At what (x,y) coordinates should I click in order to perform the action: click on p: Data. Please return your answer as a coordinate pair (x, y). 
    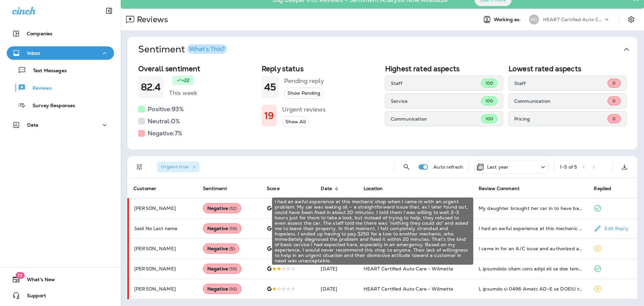
    Looking at the image, I should click on (33, 125).